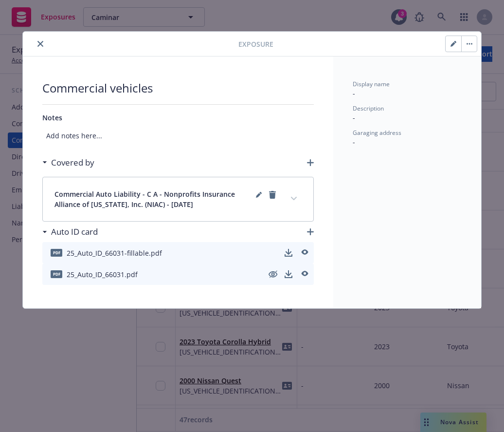 This screenshot has height=432, width=504. What do you see at coordinates (273, 195) in the screenshot?
I see `a: remove` at bounding box center [273, 195].